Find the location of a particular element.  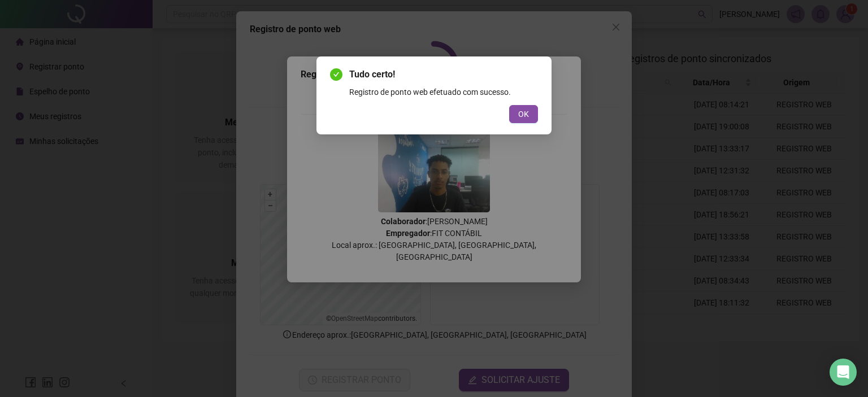

span: OK is located at coordinates (523, 114).